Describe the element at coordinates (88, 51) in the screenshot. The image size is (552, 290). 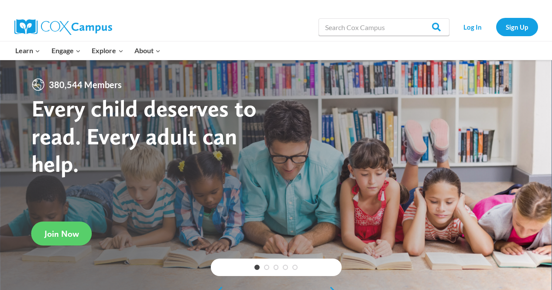
I see `nav: Primary Navigation` at that location.